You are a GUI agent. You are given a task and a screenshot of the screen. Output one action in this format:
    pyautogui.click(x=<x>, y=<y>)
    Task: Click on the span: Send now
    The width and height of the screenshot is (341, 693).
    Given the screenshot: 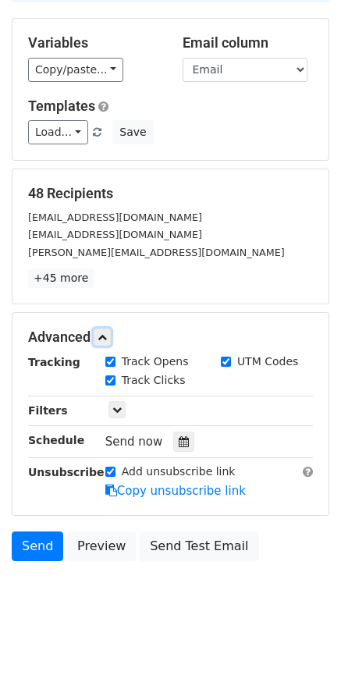 What is the action you would take?
    pyautogui.click(x=134, y=442)
    